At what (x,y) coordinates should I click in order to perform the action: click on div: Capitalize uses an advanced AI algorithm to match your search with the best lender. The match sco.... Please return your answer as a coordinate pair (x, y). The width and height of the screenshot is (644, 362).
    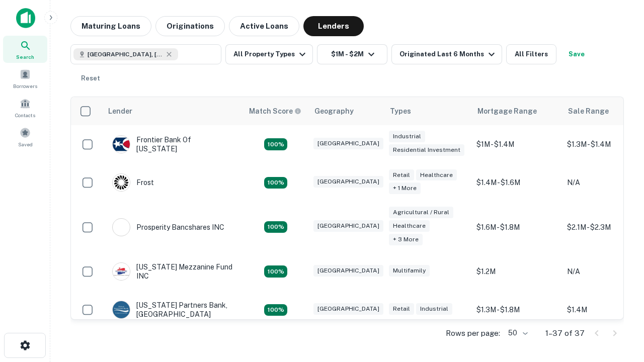
    Looking at the image, I should click on (275, 111).